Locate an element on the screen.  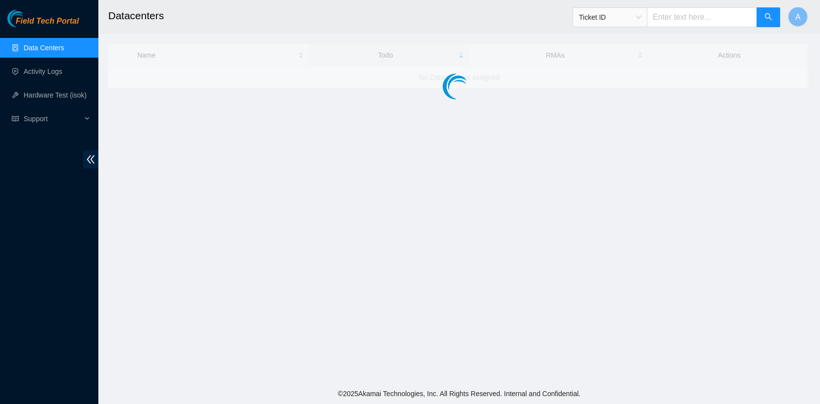
img: Akamai Technologies is located at coordinates (29, 18).